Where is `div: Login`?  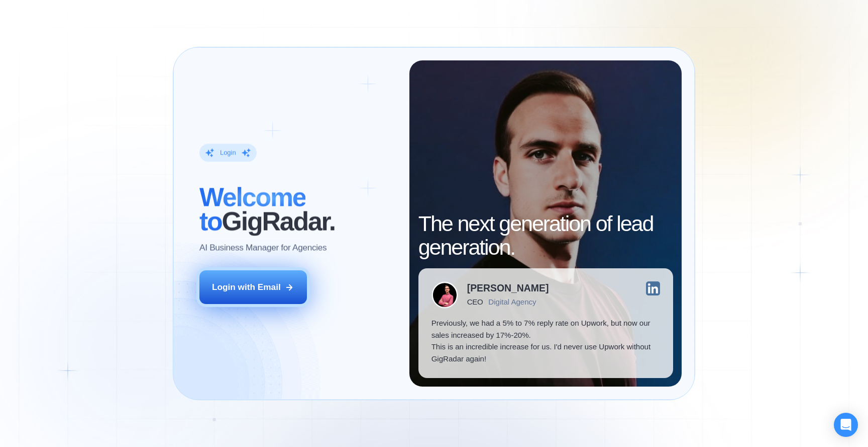
div: Login is located at coordinates (229, 152).